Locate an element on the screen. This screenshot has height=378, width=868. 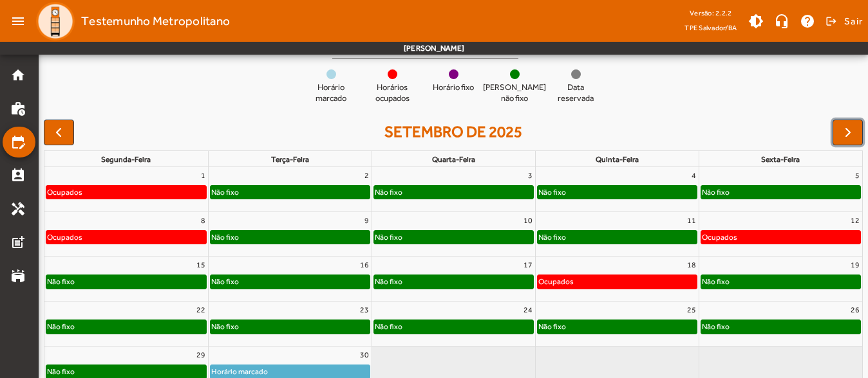
span: Horário marcado is located at coordinates (331, 93).